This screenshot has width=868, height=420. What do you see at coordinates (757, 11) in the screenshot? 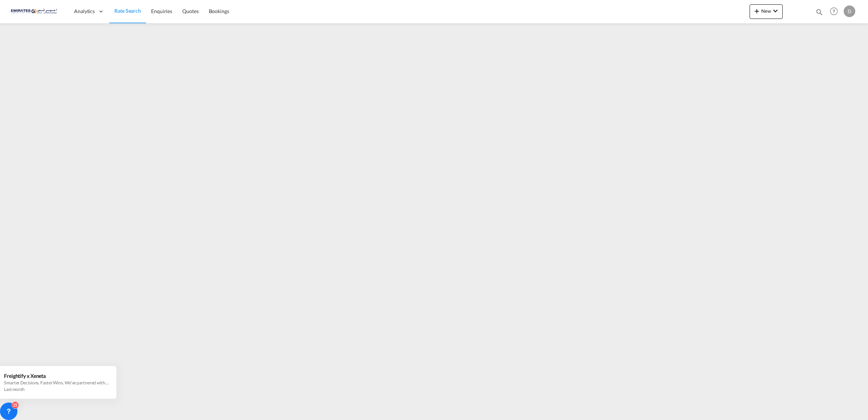
I see `md-icon: icon-plus 400-fg` at bounding box center [757, 11].